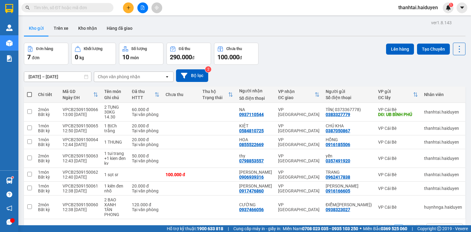  I want to click on div: 60.000 đ, so click(146, 109).